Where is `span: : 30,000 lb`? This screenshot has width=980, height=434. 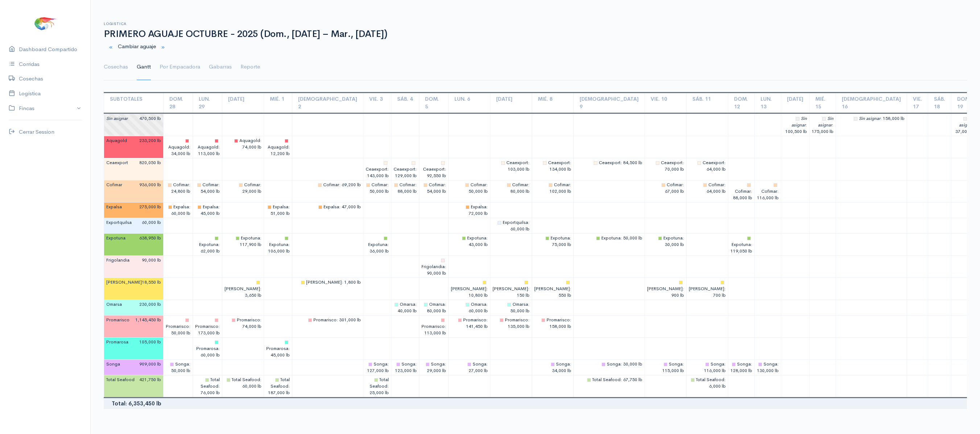 span: : 30,000 lb is located at coordinates (671, 242).